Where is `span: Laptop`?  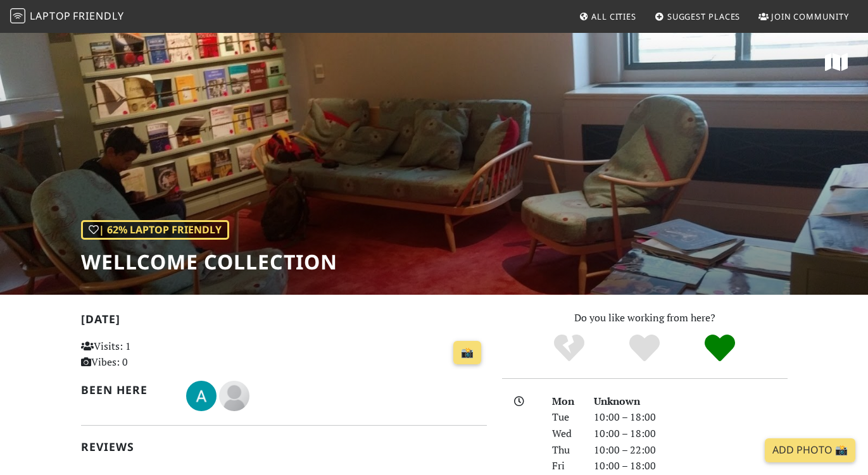 span: Laptop is located at coordinates (50, 16).